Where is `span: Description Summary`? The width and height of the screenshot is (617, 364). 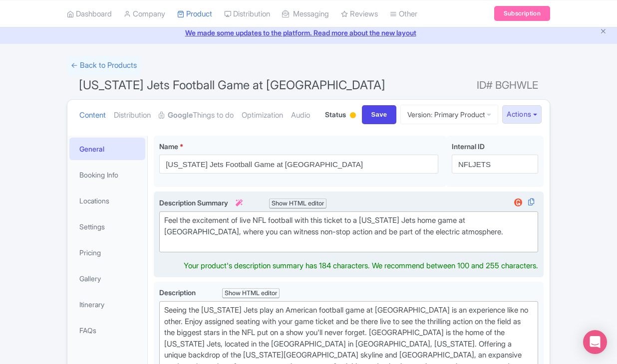
span: Description Summary is located at coordinates (202, 203).